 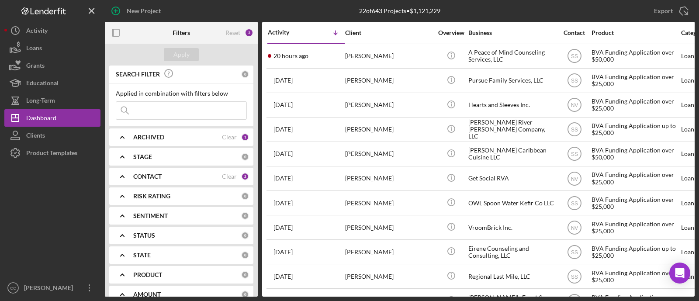 What do you see at coordinates (249, 33) in the screenshot?
I see `div: 3` at bounding box center [249, 33].